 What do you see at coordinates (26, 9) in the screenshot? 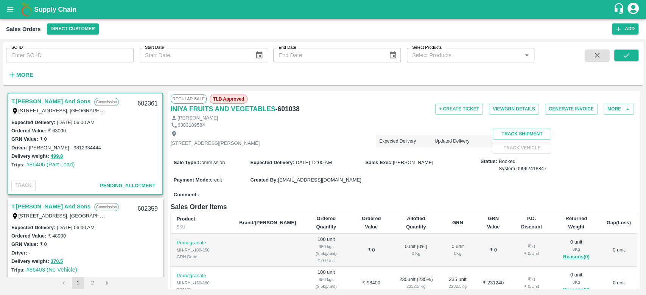
I see `img: logo` at bounding box center [26, 9].